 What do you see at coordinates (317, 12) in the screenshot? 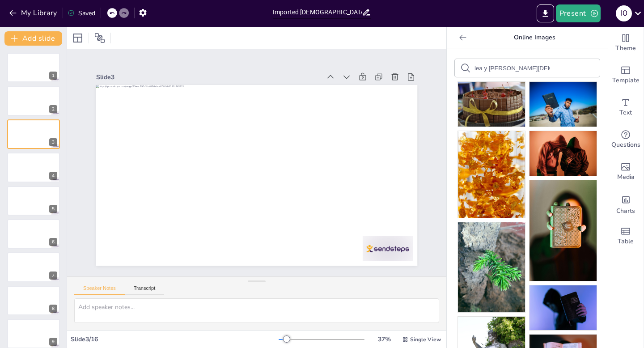
I see `input: Insert title` at bounding box center [317, 12].